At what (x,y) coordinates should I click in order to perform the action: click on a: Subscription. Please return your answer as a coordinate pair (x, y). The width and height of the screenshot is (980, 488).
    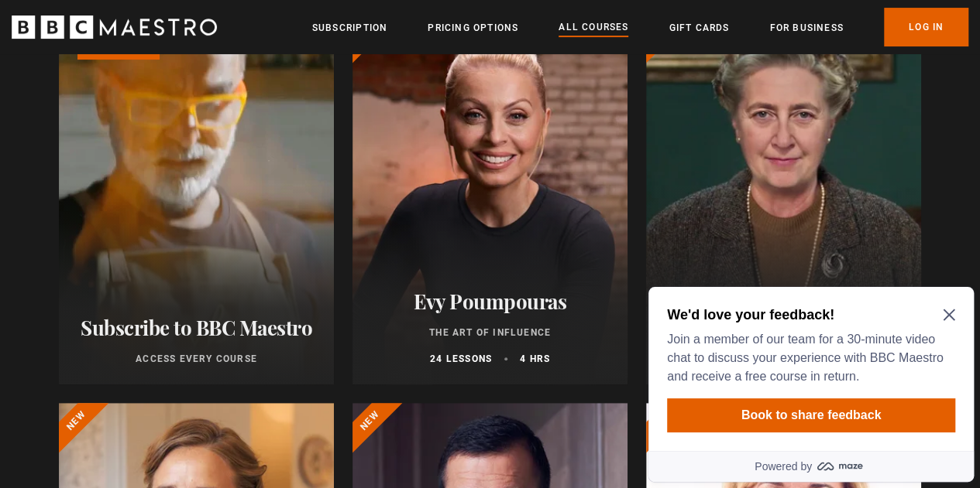
    Looking at the image, I should click on (349, 28).